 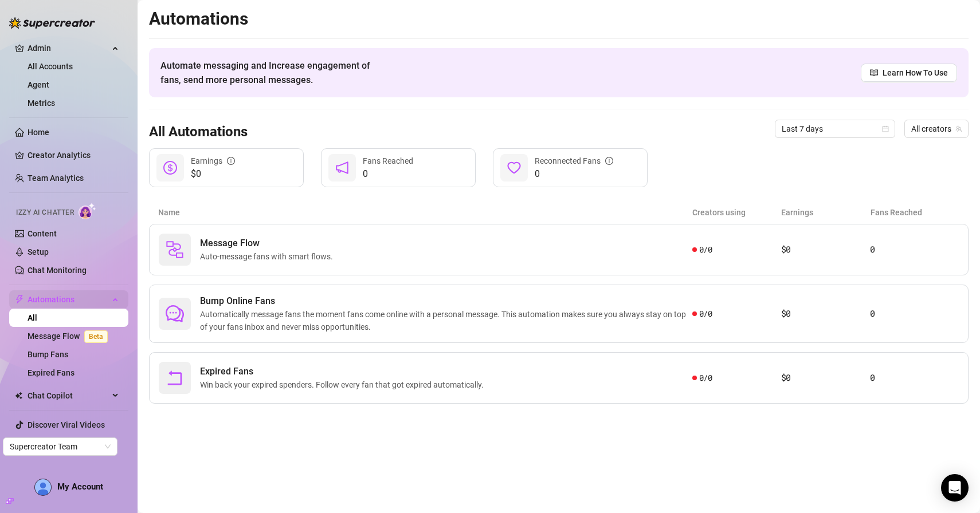 What do you see at coordinates (43, 488) in the screenshot?
I see `img: AD_cMMTxCeTpmN1d5MnKJ1j-_uXZCpTKapSSqNGg4PyXtR_tCW7gZXTNmFz2tpVv9LSyNV7ff1CaS4f4q0HLYKULQOwoM5GQR...` at bounding box center [43, 488].